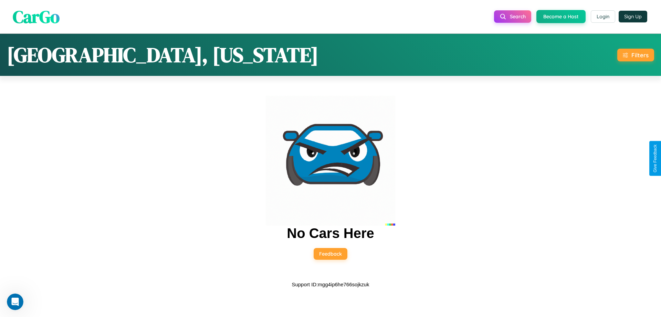 The height and width of the screenshot is (317, 661). I want to click on button: Become a Host, so click(561, 17).